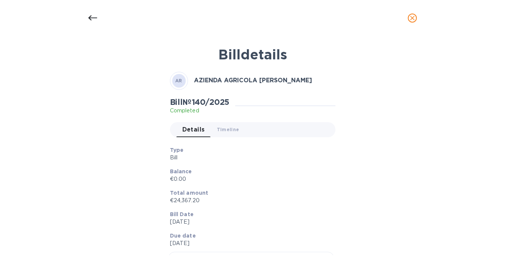  I want to click on p: €0.00, so click(250, 179).